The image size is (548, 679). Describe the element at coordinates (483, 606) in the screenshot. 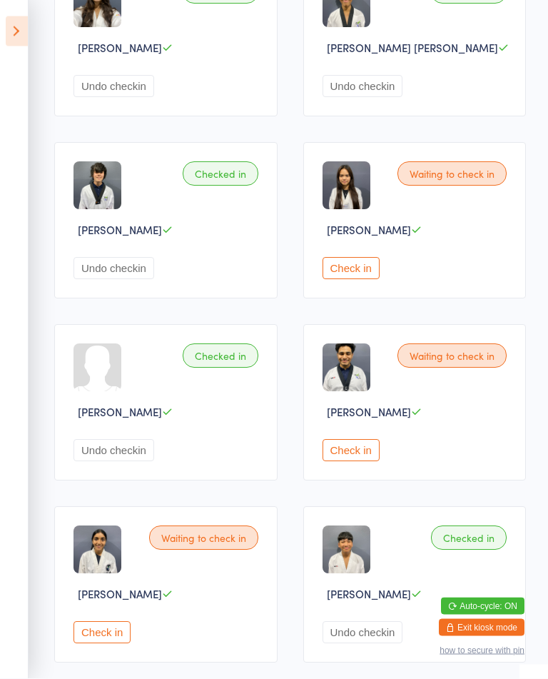

I see `button: Auto-cycle: ON` at that location.